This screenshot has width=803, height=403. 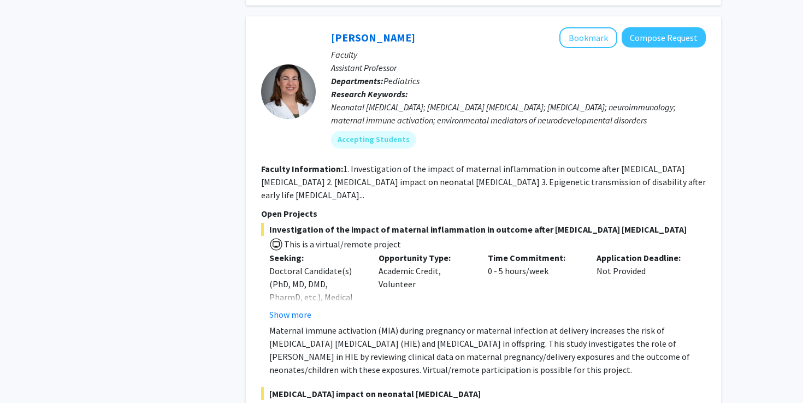 What do you see at coordinates (373, 140) in the screenshot?
I see `mat-chip: Accepting Students` at bounding box center [373, 140].